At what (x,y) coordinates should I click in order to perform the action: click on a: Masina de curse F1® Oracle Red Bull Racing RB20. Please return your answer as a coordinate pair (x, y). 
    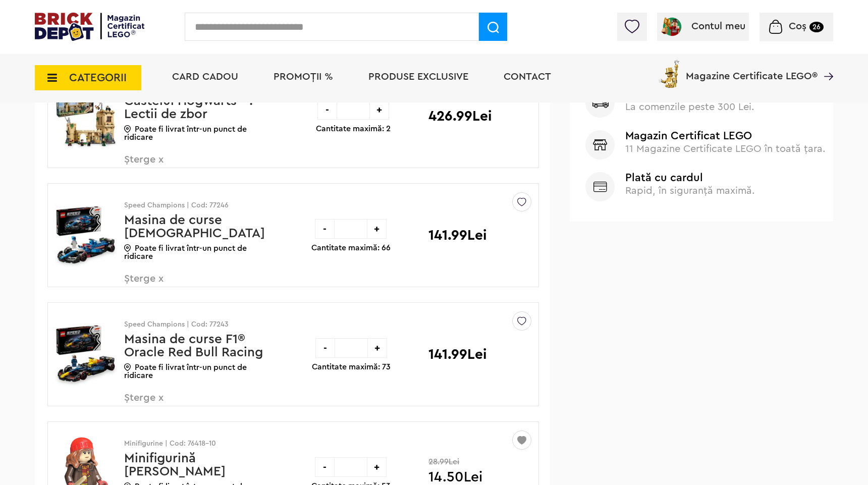
    Looking at the image, I should click on (193, 352).